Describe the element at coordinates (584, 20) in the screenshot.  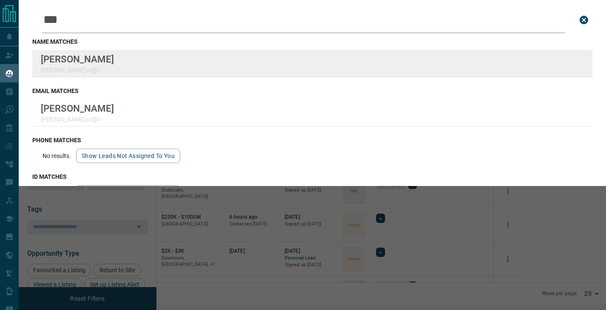
I see `button: close search bar` at that location.